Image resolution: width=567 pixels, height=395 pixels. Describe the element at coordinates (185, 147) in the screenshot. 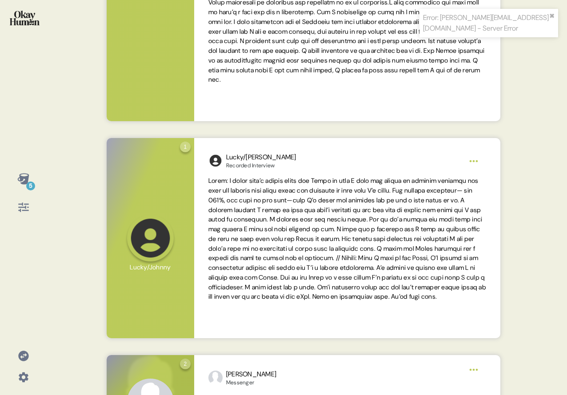

I see `div: 1` at that location.